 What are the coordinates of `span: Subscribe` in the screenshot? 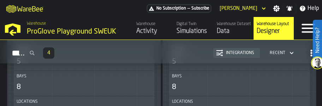 It's located at (200, 8).